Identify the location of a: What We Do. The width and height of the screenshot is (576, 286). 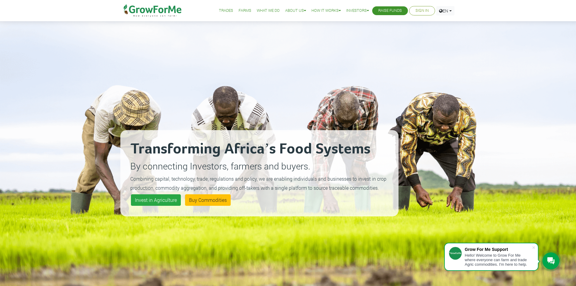
(268, 11).